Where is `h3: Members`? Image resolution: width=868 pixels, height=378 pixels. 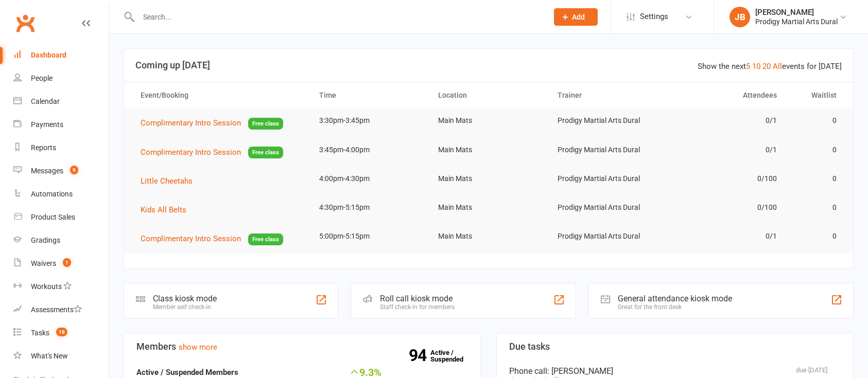
h3: Members is located at coordinates (302, 347).